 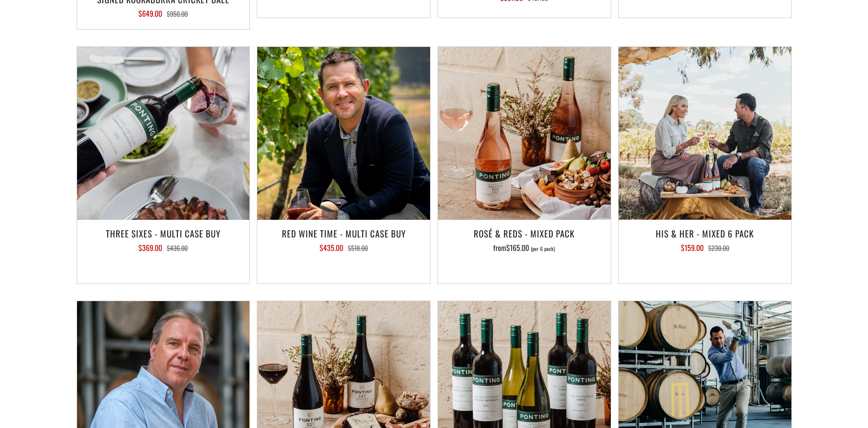 What do you see at coordinates (164, 249) in the screenshot?
I see `a: Three Sixes - Multi Case Buy $369.00 $436.00` at bounding box center [164, 249].